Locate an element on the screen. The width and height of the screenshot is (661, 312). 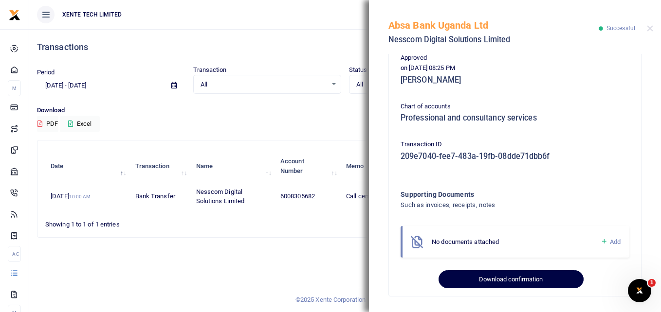
th: Name: activate to sort column ascending is located at coordinates (232, 166).